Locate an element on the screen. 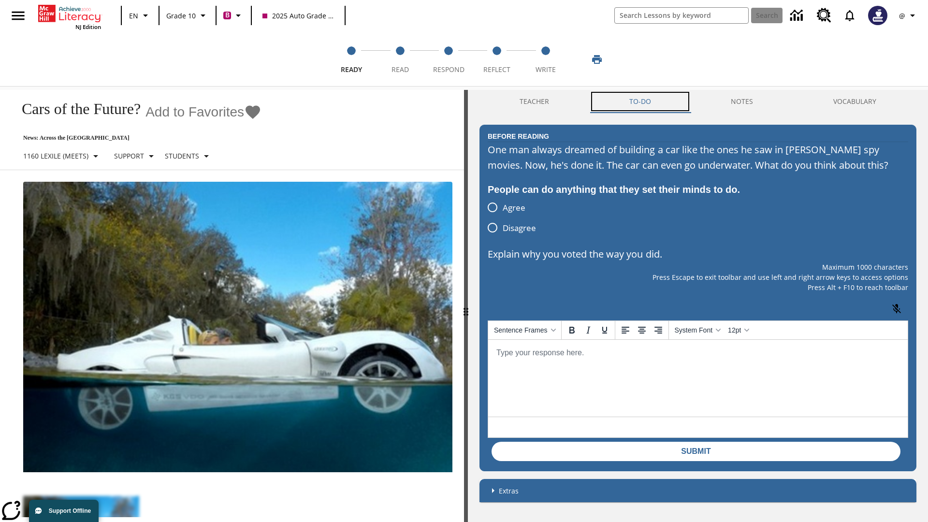  div: poll is located at coordinates (516, 217).